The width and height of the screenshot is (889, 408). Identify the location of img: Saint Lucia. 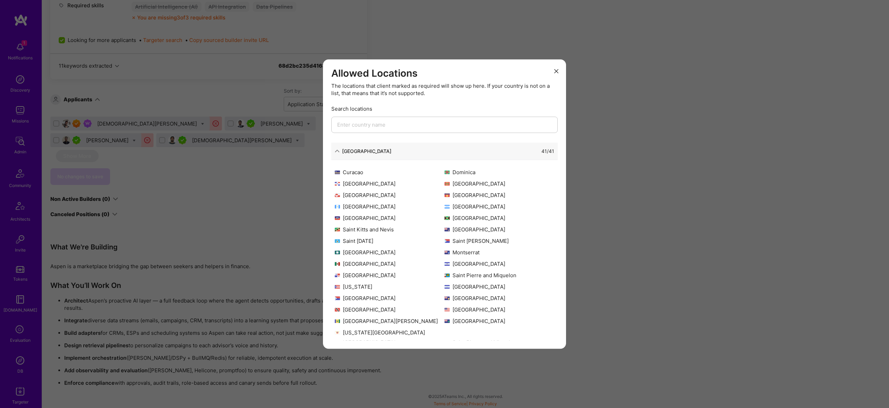
(337, 241).